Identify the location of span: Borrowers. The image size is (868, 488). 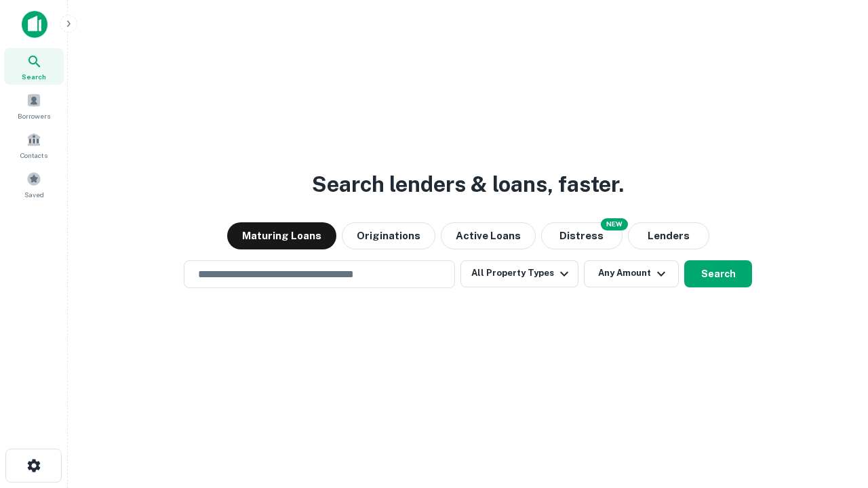
(34, 116).